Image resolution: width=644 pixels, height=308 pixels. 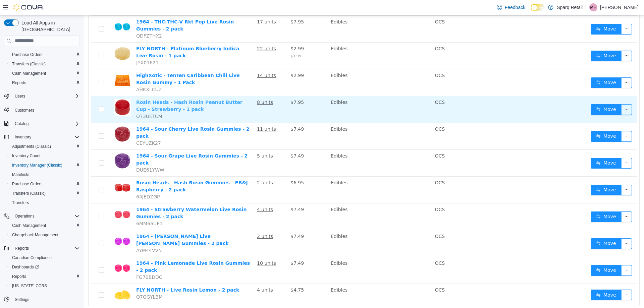 What do you see at coordinates (45, 267) in the screenshot?
I see `span: Dashboards` at bounding box center [45, 267].